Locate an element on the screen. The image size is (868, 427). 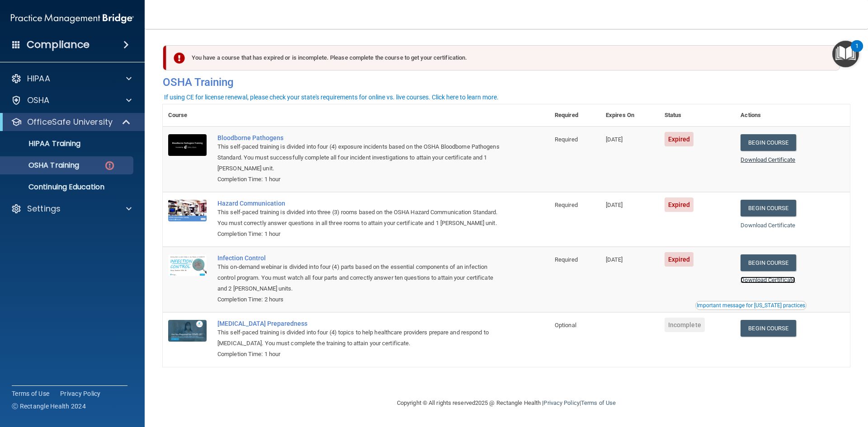
a: HIPAA is located at coordinates (71, 78).